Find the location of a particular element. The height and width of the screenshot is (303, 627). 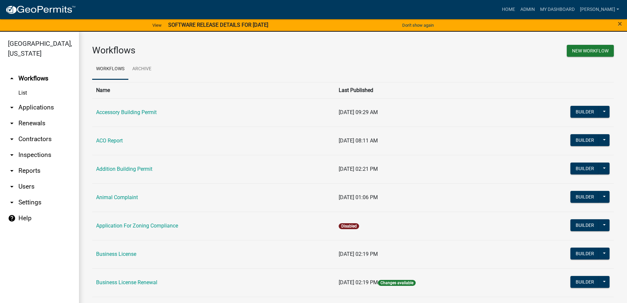

i: arrow_drop_up is located at coordinates (12, 78).